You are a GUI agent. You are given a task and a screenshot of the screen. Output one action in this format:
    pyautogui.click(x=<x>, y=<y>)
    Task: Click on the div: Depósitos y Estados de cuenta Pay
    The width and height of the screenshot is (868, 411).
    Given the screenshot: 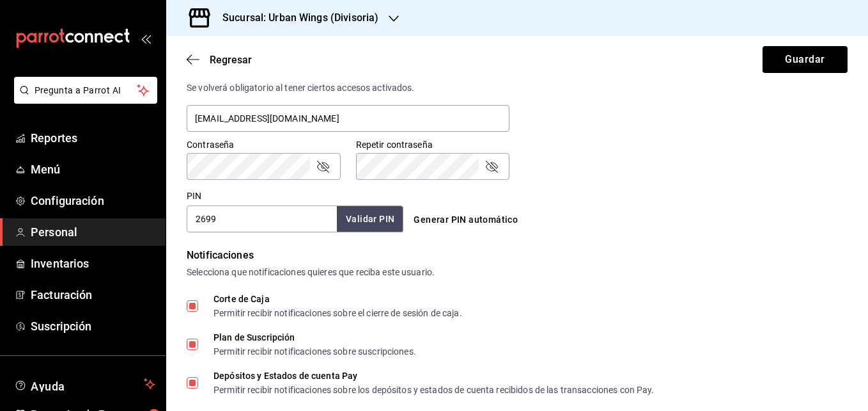 What is the action you would take?
    pyautogui.click(x=434, y=375)
    